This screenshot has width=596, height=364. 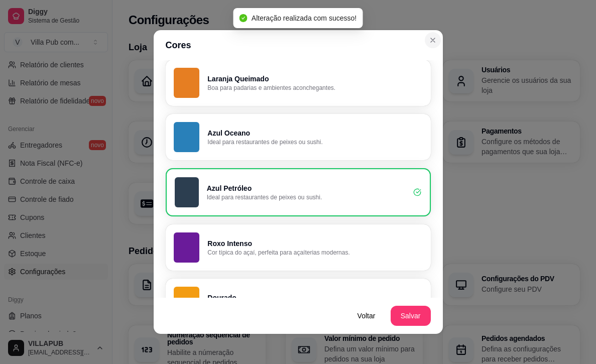 What do you see at coordinates (298, 247) in the screenshot?
I see `button: Roxo IntensoCor típica do açaí, perfeita para açaíterias modernas.` at bounding box center [298, 247].